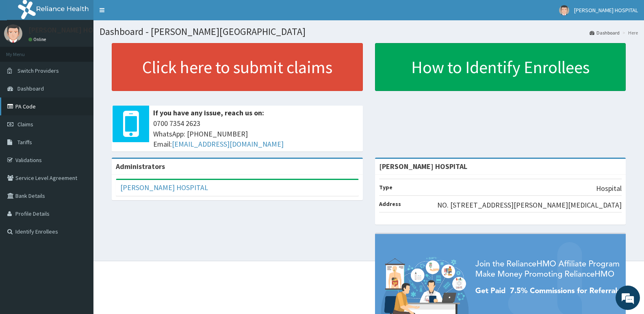 Image resolution: width=644 pixels, height=314 pixels. I want to click on a: How to Identify Enrollees, so click(501, 67).